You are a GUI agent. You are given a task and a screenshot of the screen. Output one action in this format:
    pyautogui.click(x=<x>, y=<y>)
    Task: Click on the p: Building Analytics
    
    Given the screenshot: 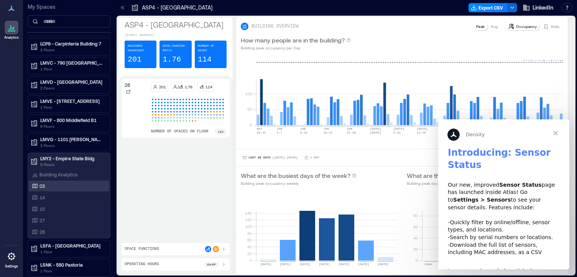 What is the action you would take?
    pyautogui.click(x=58, y=175)
    